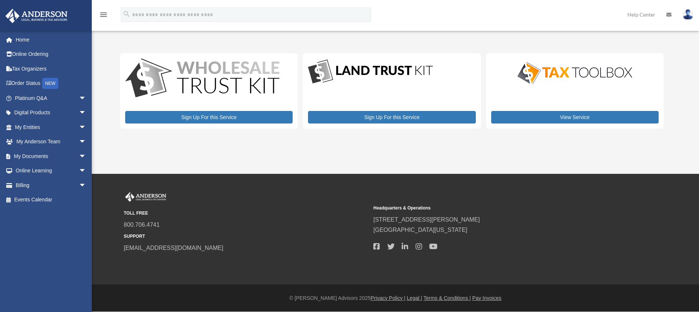  Describe the element at coordinates (51, 171) in the screenshot. I see `a: Online Learningarrow_drop_down` at that location.